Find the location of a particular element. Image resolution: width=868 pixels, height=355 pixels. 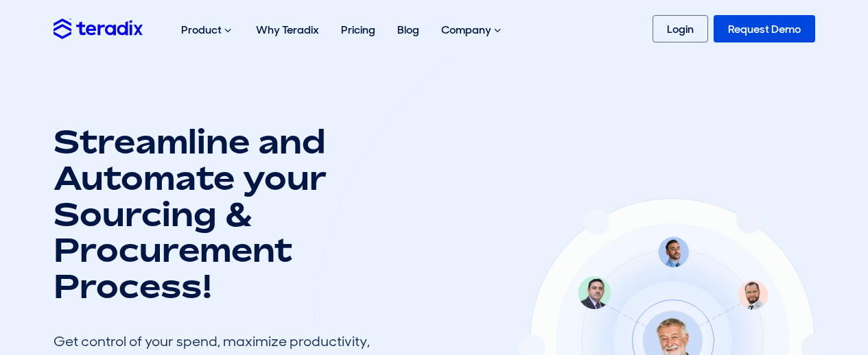

a: Request Demo is located at coordinates (764, 29).